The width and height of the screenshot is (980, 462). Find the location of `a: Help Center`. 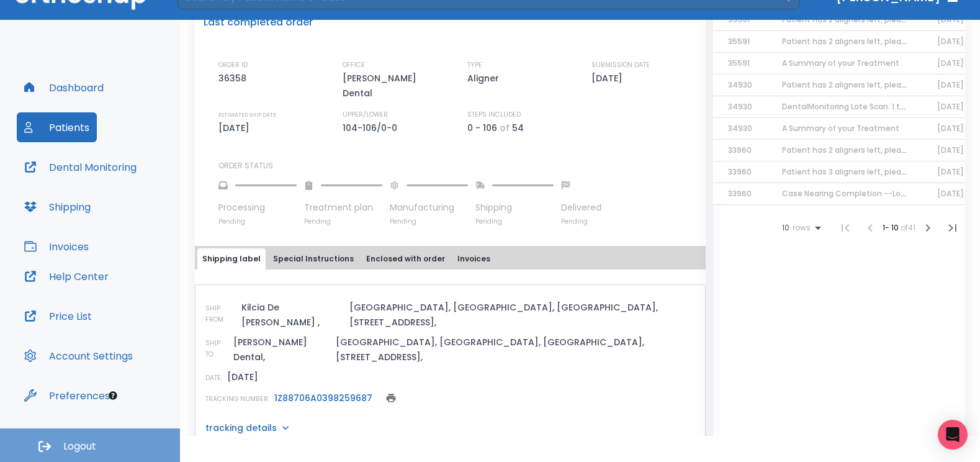

a: Help Center is located at coordinates (67, 276).